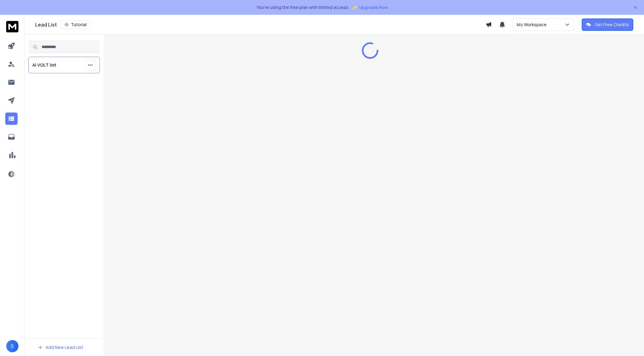 The image size is (644, 356). I want to click on button: Add New Lead List, so click(61, 347).